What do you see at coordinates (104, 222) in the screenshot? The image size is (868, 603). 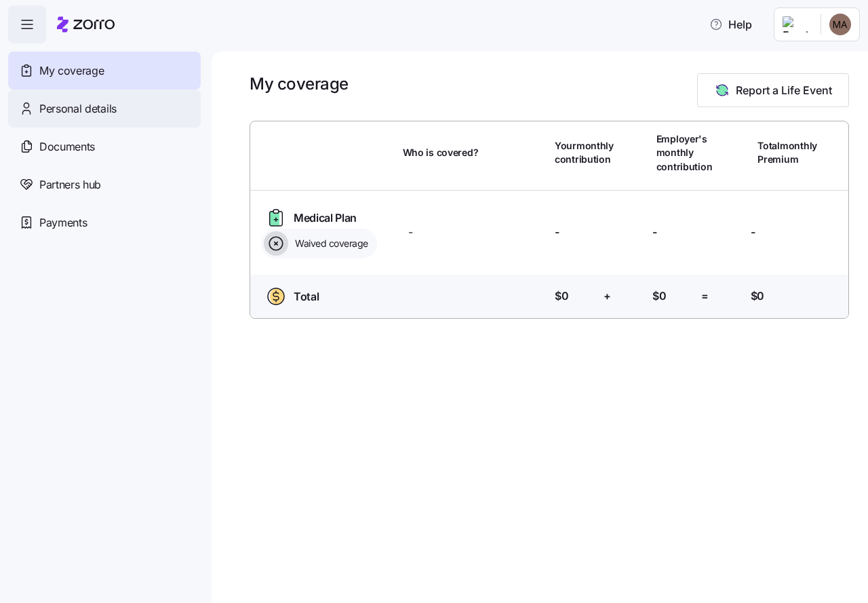 I see `a: Payments` at bounding box center [104, 222].